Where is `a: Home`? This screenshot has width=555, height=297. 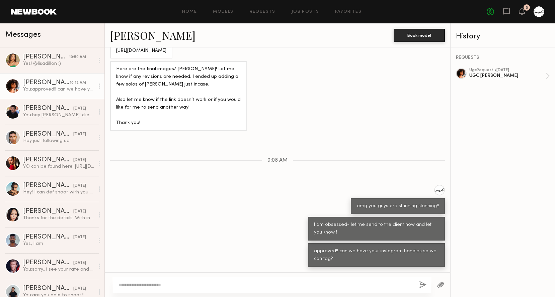
a: Home is located at coordinates (189, 12).